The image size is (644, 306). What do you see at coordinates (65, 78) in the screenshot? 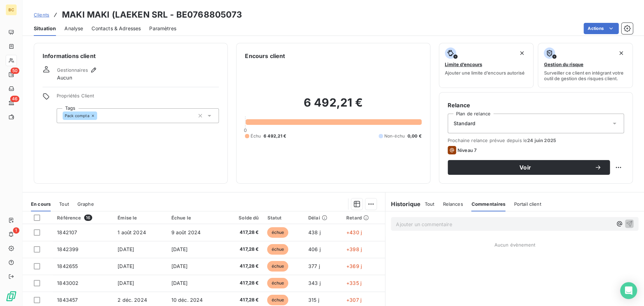
I see `span: Aucun` at bounding box center [65, 78].